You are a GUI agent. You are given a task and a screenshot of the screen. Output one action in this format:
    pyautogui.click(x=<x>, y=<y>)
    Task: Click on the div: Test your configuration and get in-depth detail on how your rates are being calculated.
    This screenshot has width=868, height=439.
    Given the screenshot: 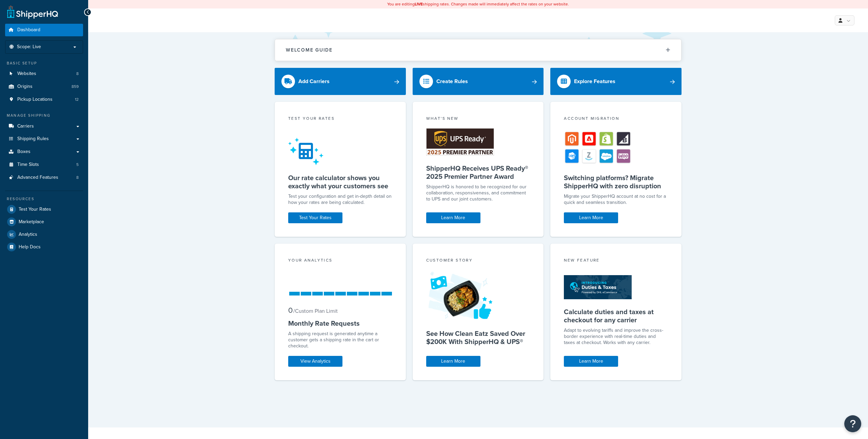 What is the action you would take?
    pyautogui.click(x=340, y=200)
    